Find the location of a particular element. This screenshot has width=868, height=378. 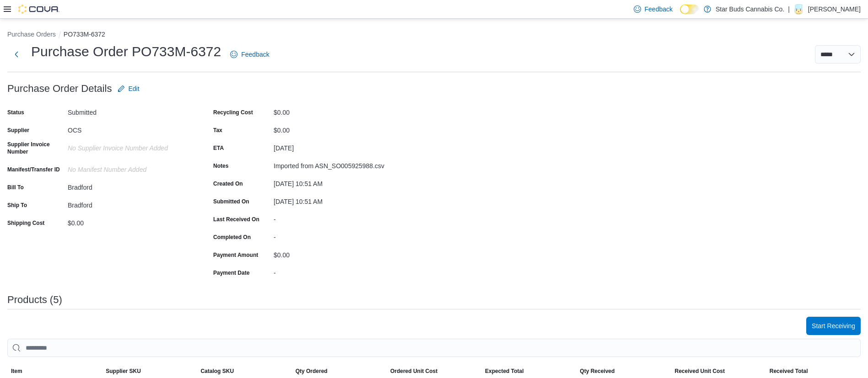

label: Submitted On is located at coordinates (231, 202).